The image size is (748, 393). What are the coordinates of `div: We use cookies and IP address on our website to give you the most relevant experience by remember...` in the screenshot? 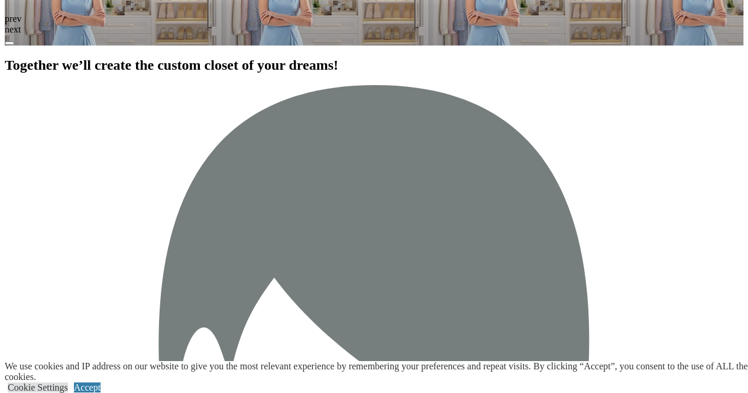 It's located at (376, 372).